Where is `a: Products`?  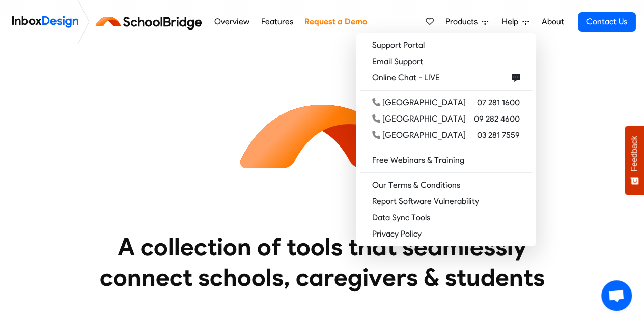
a: Products is located at coordinates (466, 22).